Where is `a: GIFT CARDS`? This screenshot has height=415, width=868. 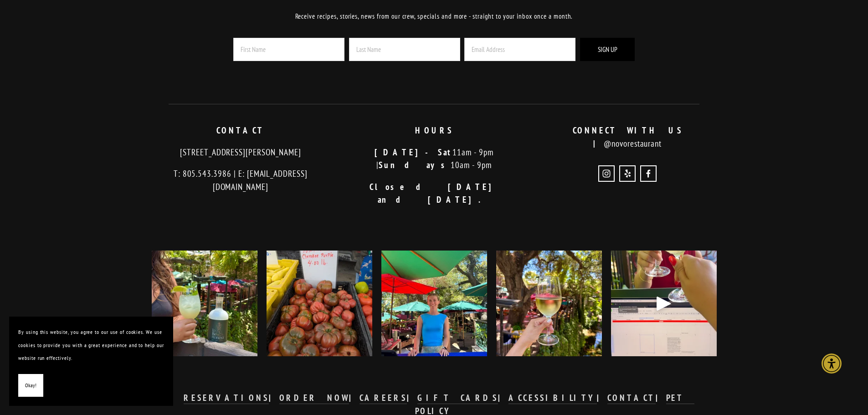 a: GIFT CARDS is located at coordinates (458, 399).